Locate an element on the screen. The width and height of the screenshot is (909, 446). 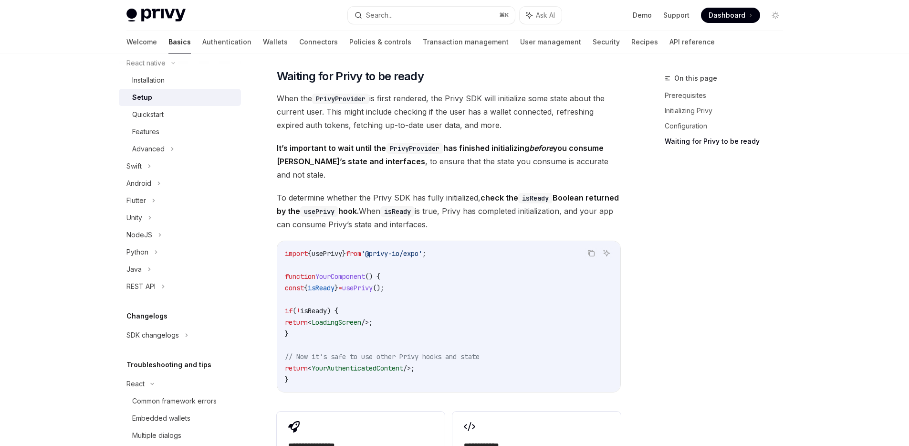
div: Android is located at coordinates (139, 183).